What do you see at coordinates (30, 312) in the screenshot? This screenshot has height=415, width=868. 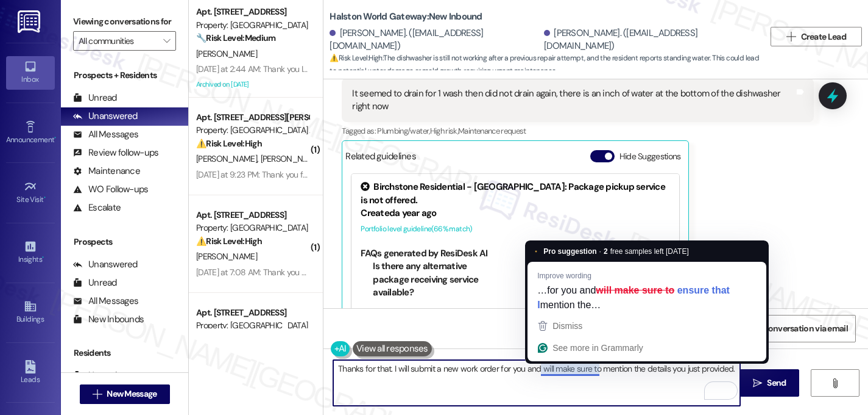 I see `a: Buildings` at bounding box center [30, 312].